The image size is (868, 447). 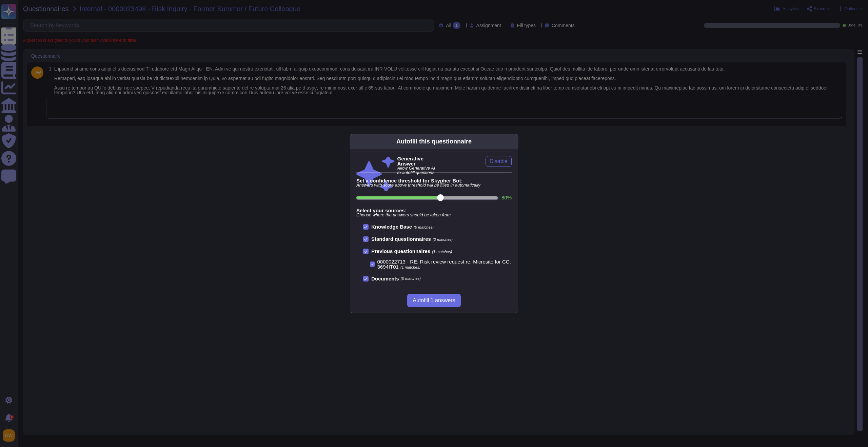 I want to click on span: Disable, so click(x=498, y=162).